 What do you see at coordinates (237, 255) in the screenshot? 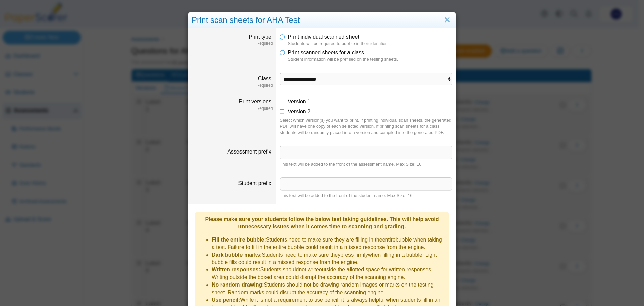
I see `b: Dark bubble marks:` at bounding box center [237, 255].